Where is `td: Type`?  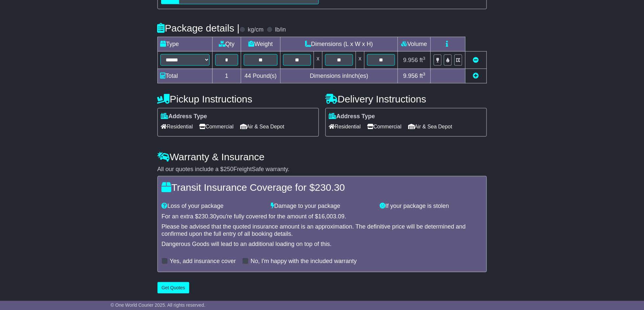
td: Type is located at coordinates (185, 44).